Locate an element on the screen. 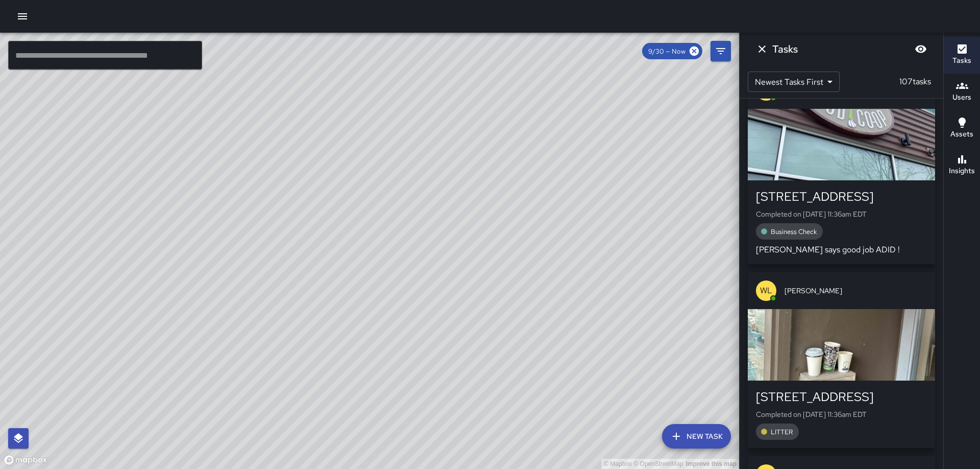 The width and height of the screenshot is (980, 469). button: Users is located at coordinates (962, 92).